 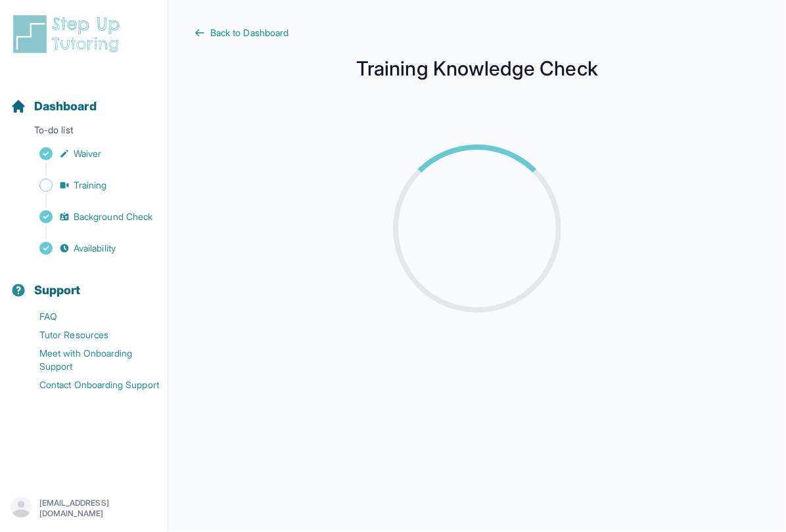 What do you see at coordinates (84, 282) in the screenshot?
I see `button: Support` at bounding box center [84, 282].